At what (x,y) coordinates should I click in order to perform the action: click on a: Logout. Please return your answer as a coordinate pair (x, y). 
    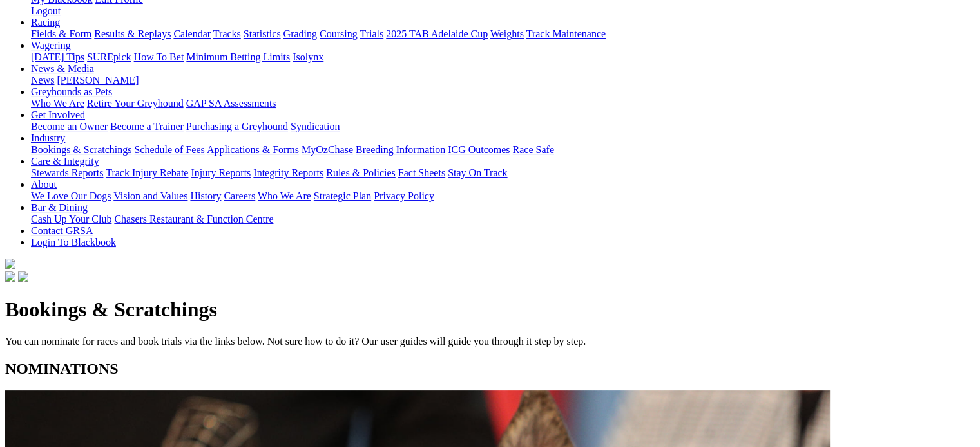
    Looking at the image, I should click on (46, 10).